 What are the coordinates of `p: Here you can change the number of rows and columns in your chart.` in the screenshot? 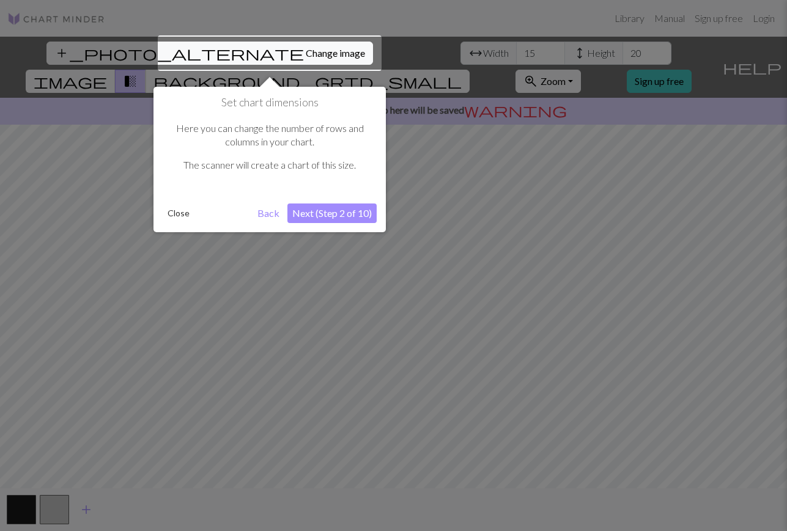 It's located at (270, 135).